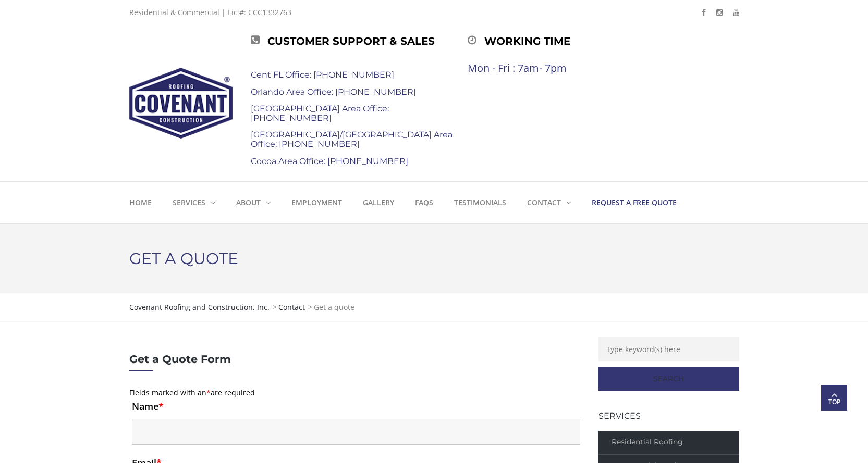 The width and height of the screenshot is (868, 463). Describe the element at coordinates (248, 202) in the screenshot. I see `strong: About` at that location.